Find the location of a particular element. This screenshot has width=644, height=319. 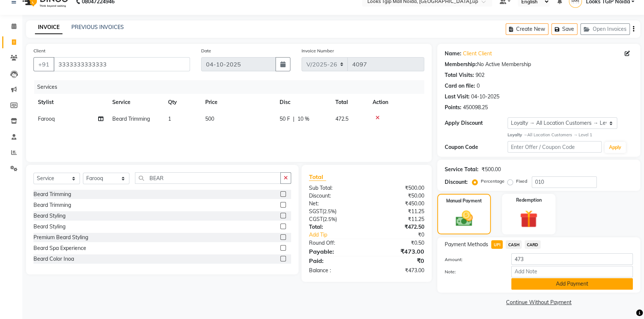

div: ₹50.00 is located at coordinates (398, 196).